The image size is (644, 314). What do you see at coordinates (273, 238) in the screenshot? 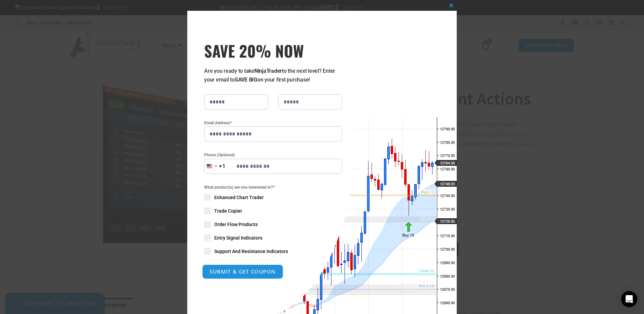
I see `label: Entry Signal Indicators` at bounding box center [273, 238].